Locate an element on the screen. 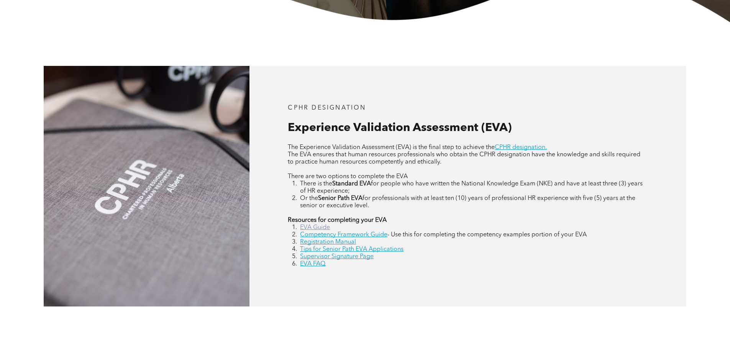 The width and height of the screenshot is (730, 349). a: EVA FAQ is located at coordinates (313, 264).